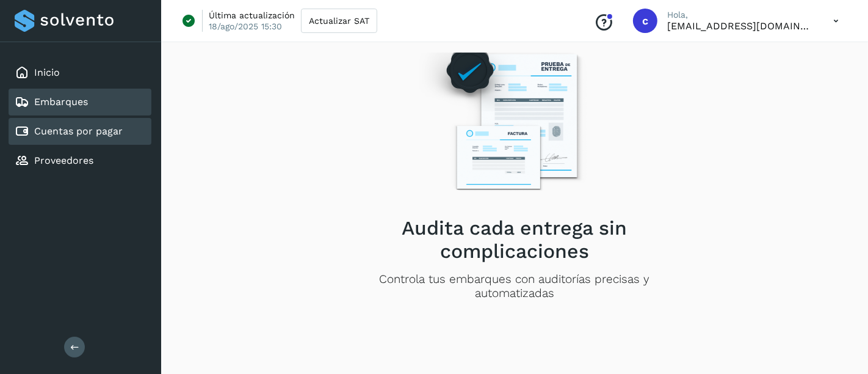 This screenshot has width=868, height=374. What do you see at coordinates (740, 25) in the screenshot?
I see `p: cxp1@53cargo.com` at bounding box center [740, 25].